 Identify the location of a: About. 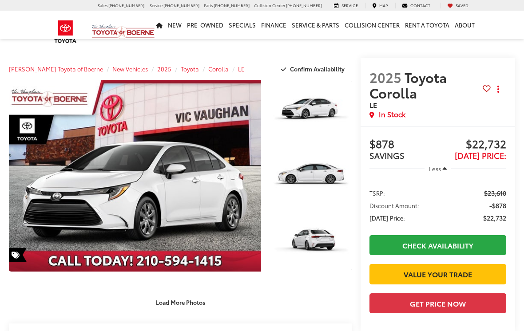
(464, 25).